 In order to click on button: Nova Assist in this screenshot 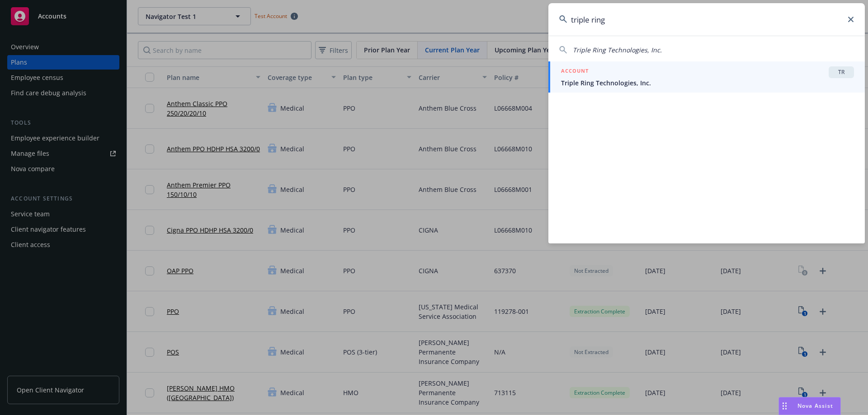, I will do `click(810, 406)`.